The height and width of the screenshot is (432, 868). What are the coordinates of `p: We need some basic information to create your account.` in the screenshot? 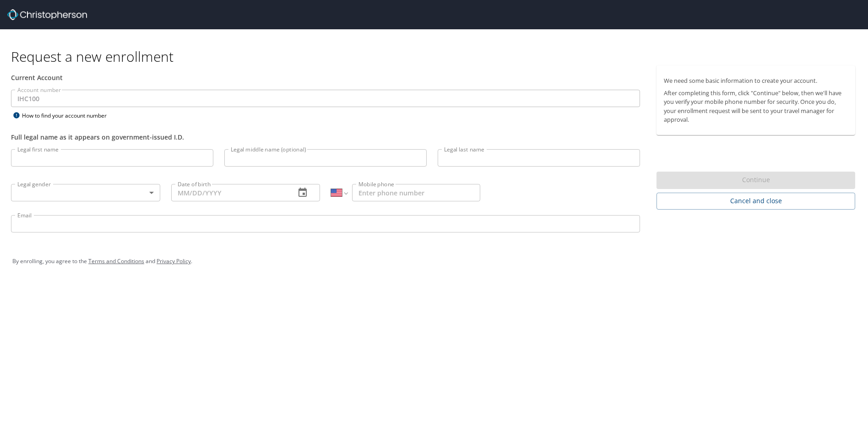 It's located at (756, 80).